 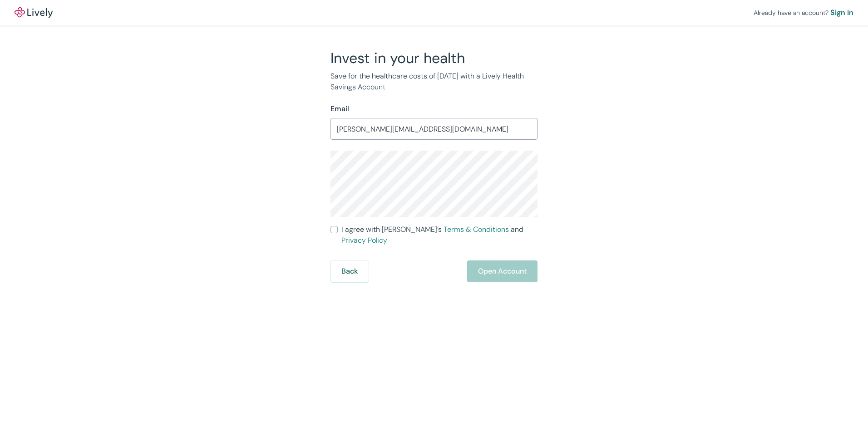 What do you see at coordinates (364, 240) in the screenshot?
I see `a: Privacy Policy` at bounding box center [364, 240].